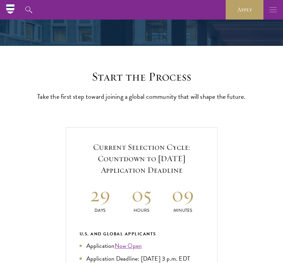 The width and height of the screenshot is (283, 263). Describe the element at coordinates (183, 211) in the screenshot. I see `p: Minutes` at that location.